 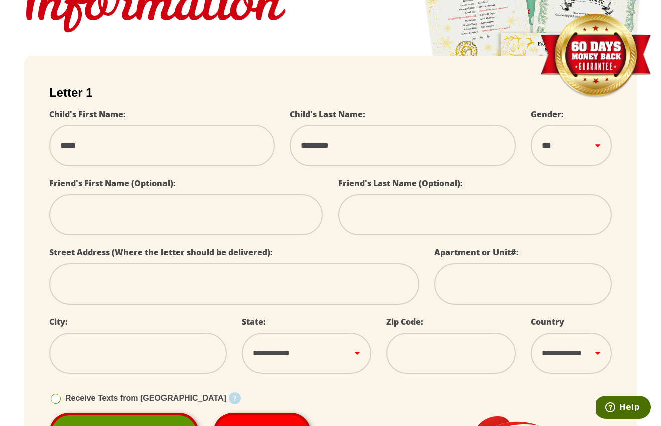 What do you see at coordinates (400, 183) in the screenshot?
I see `label: Friend's Last Name (Optional):` at bounding box center [400, 183].